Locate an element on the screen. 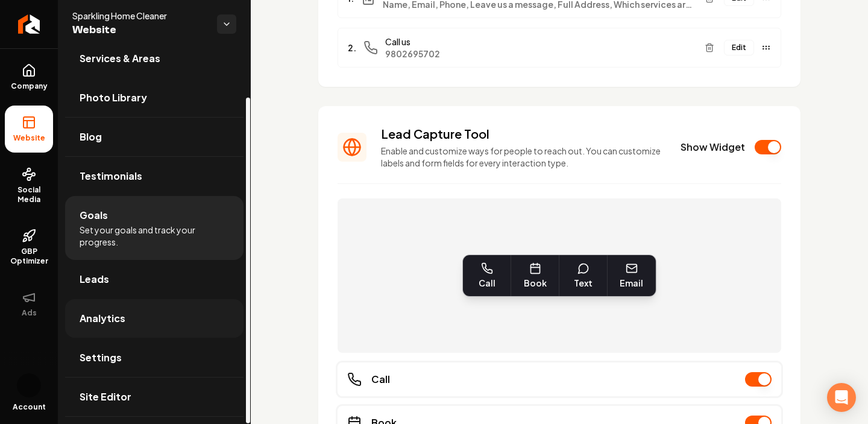  span: Ads is located at coordinates (29, 313).